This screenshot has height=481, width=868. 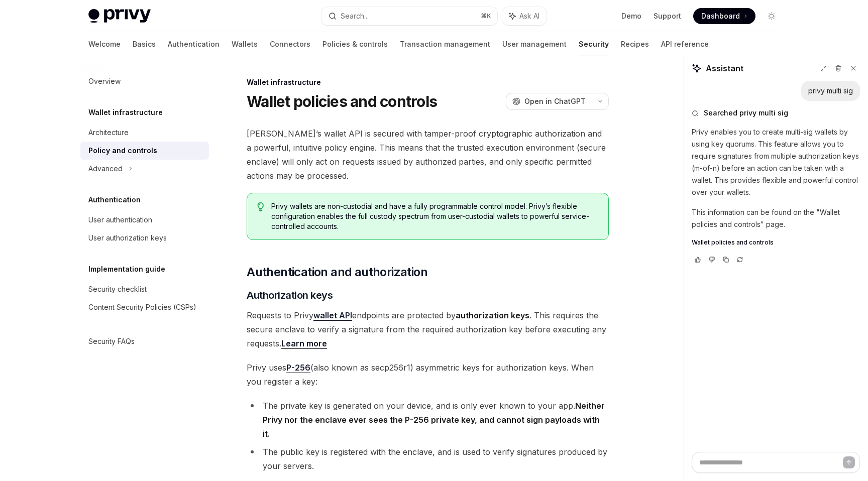 What do you see at coordinates (555, 101) in the screenshot?
I see `span: Open in ChatGPT` at bounding box center [555, 101].